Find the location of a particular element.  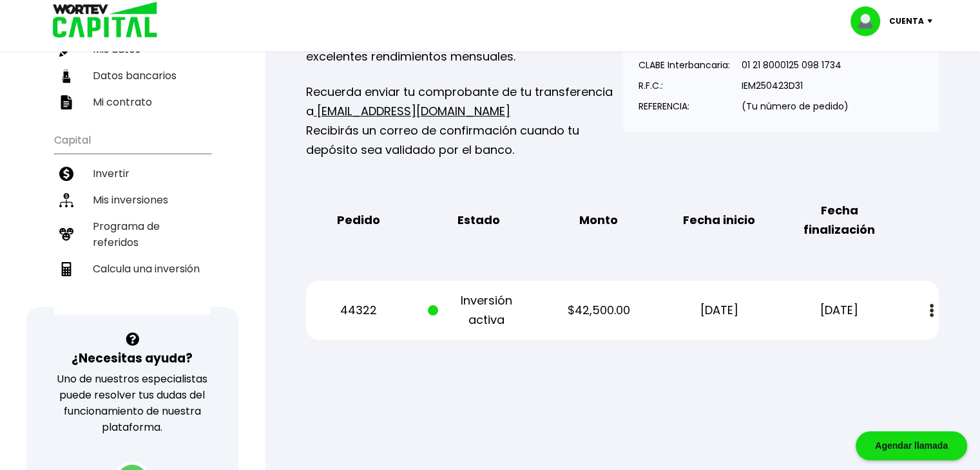

li: Programa de referidos is located at coordinates (132, 234).